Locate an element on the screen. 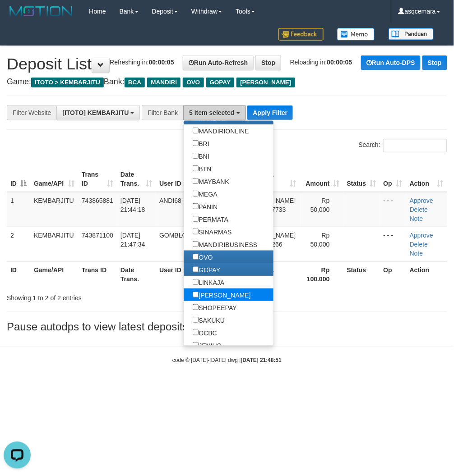 Image resolution: width=454 pixels, height=476 pixels. th: Game/API is located at coordinates (54, 274).